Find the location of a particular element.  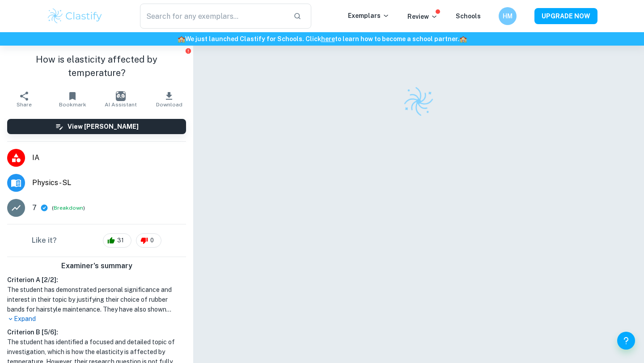

h1: The student has demonstrated personal significance and interest in their topic by justifying thei... is located at coordinates (97, 300).